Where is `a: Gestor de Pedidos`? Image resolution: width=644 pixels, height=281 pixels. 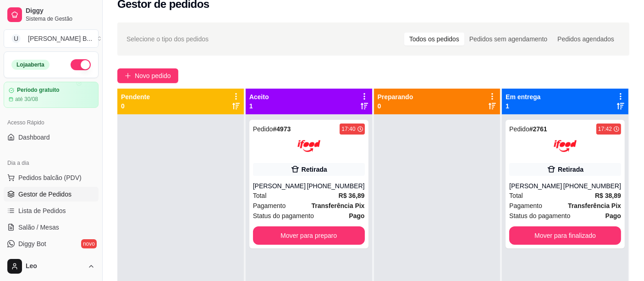 a: Gestor de Pedidos is located at coordinates (51, 194).